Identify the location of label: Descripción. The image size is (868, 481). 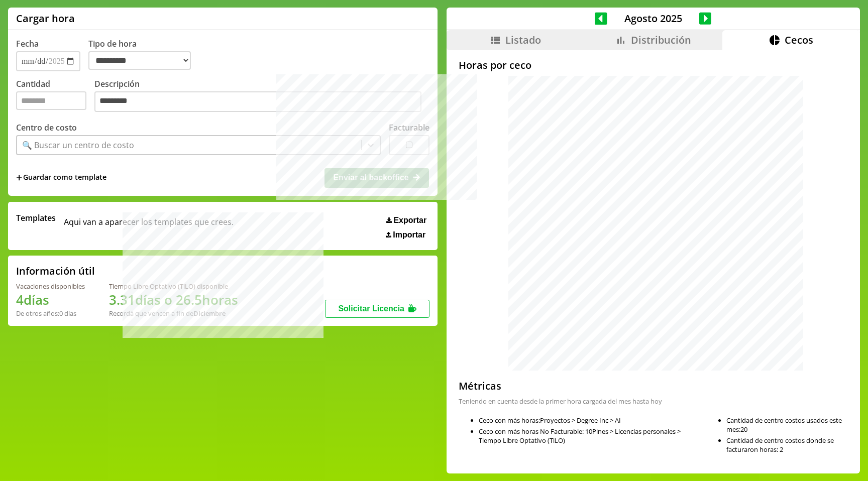
(262, 96).